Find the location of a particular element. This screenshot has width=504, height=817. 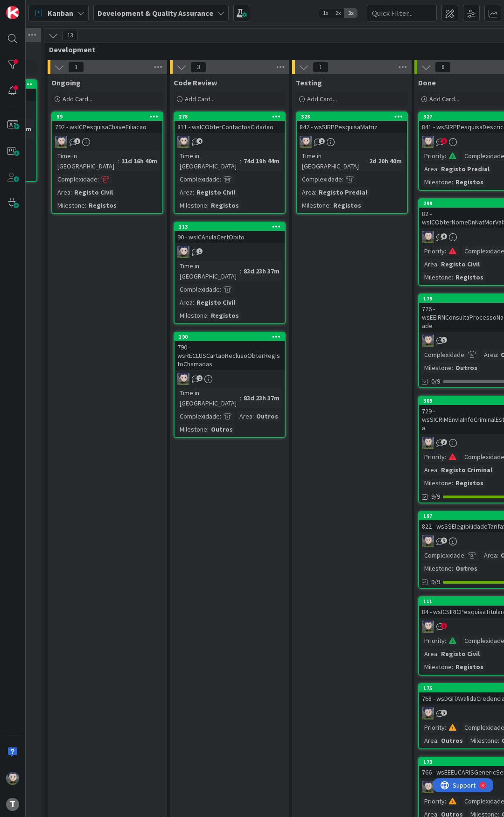

span: Testing is located at coordinates (309, 82).